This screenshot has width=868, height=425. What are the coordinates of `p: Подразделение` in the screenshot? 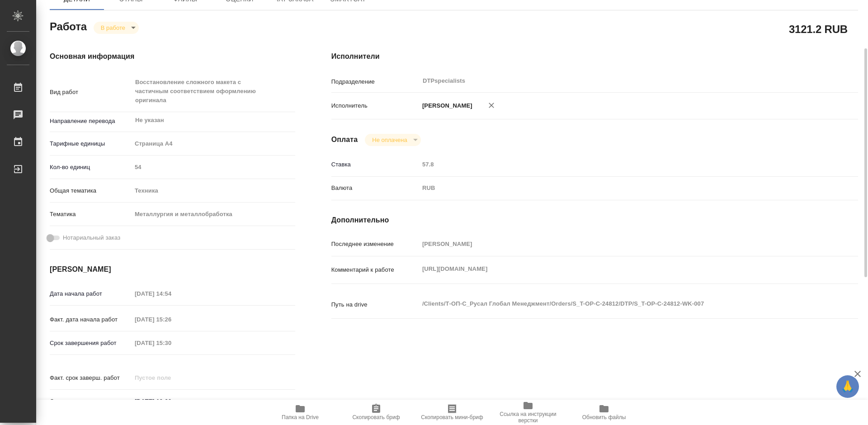 It's located at (375, 82).